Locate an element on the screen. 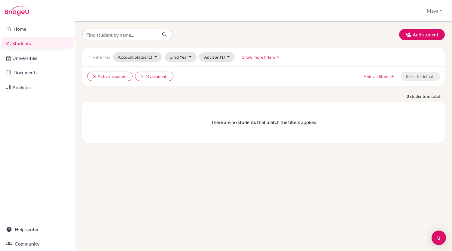 The image size is (452, 251). button: Show more filtersarrow_drop_up is located at coordinates (261, 57).